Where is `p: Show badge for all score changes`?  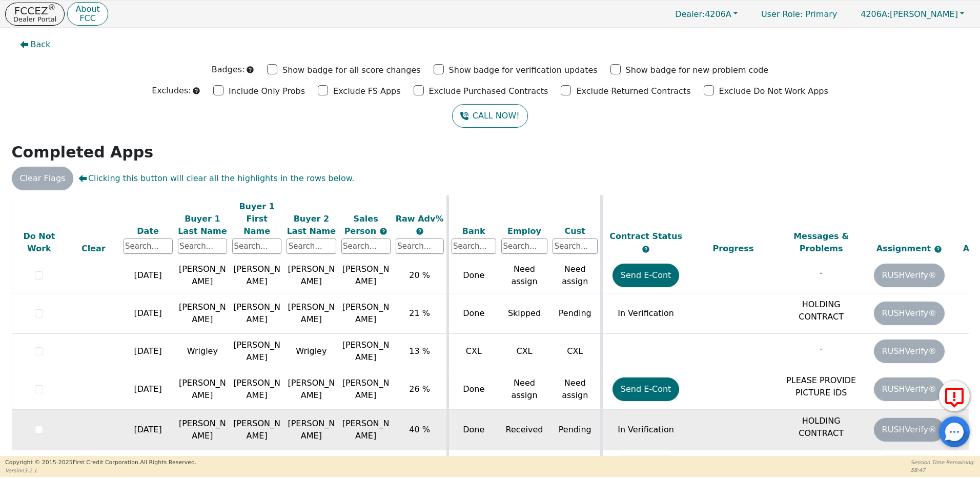 p: Show badge for all score changes is located at coordinates (352, 70).